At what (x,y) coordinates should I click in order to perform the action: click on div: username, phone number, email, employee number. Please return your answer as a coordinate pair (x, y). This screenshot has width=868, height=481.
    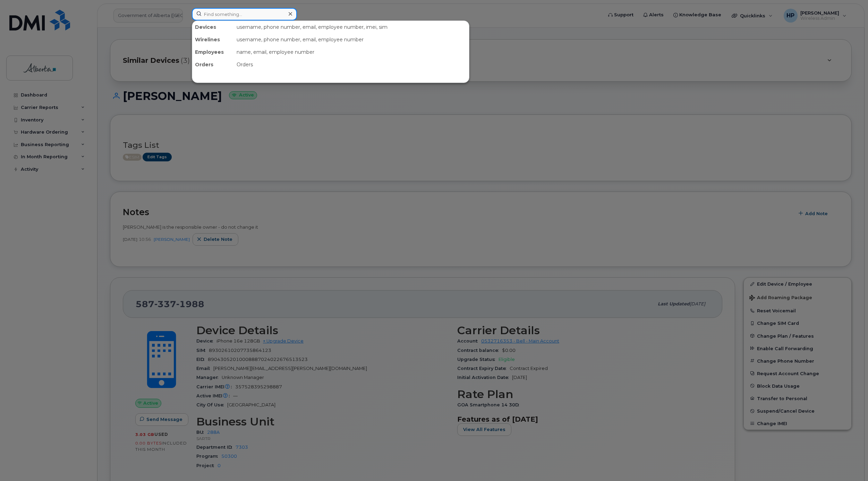
    Looking at the image, I should click on (351, 39).